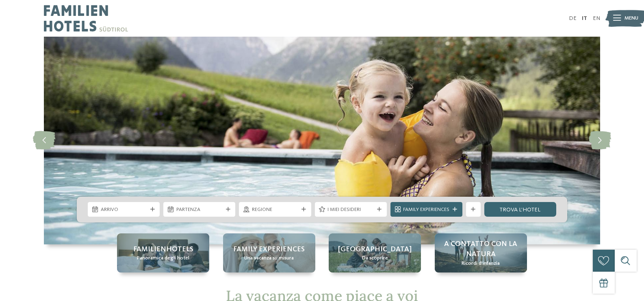 The image size is (644, 301). What do you see at coordinates (480, 263) in the screenshot?
I see `span: Ricordi d’infanzia` at bounding box center [480, 263].